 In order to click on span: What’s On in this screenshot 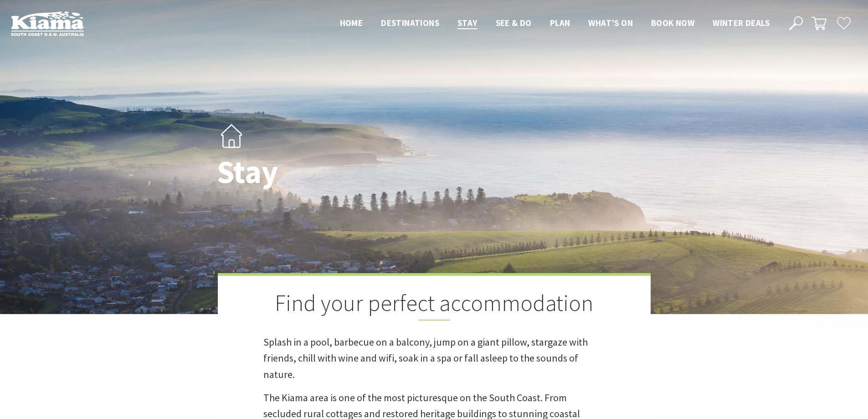, I will do `click(610, 23)`.